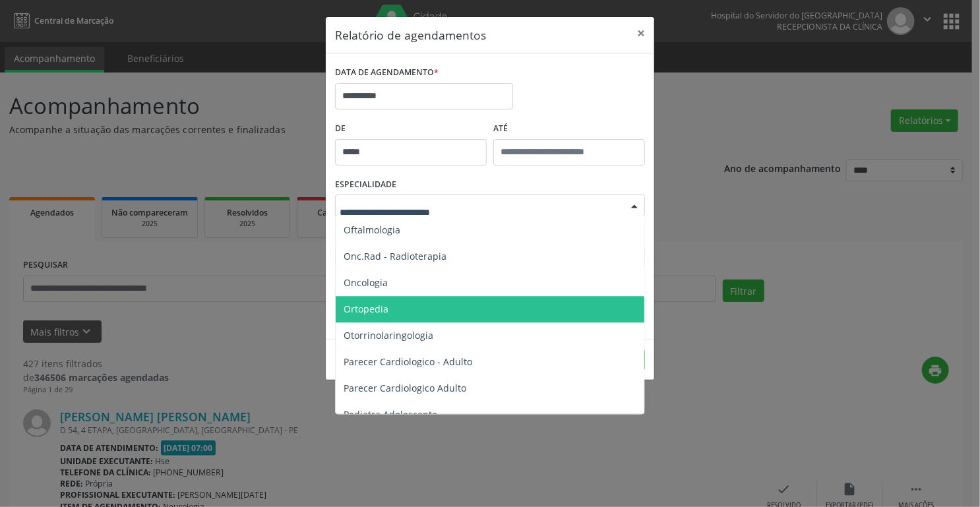  Describe the element at coordinates (387, 73) in the screenshot. I see `label: DATA DE AGENDAMENTO` at that location.